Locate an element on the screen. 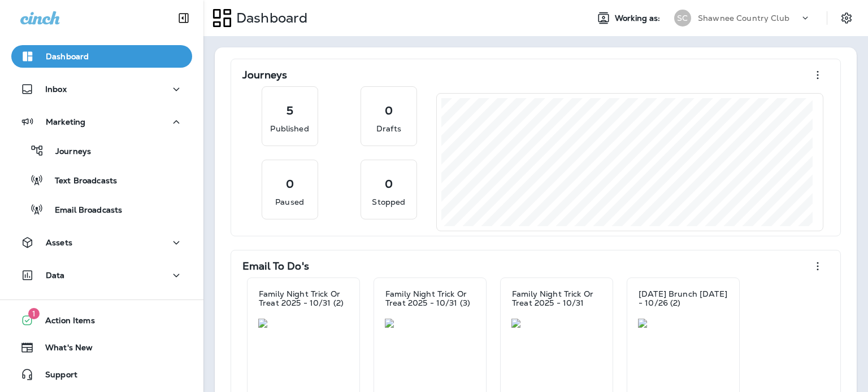  span: Working as: is located at coordinates (639, 18).